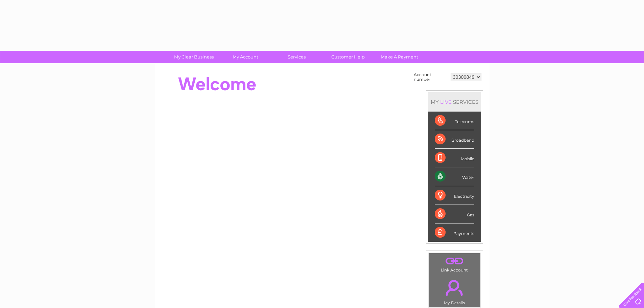  What do you see at coordinates (454, 102) in the screenshot?
I see `div: MY SERVICES` at bounding box center [454, 102].